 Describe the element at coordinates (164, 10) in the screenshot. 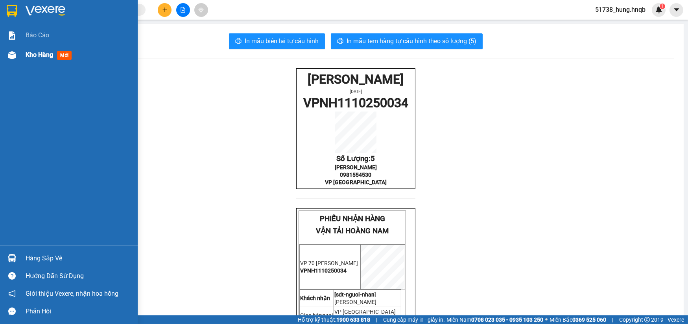

I see `button: plus` at that location.